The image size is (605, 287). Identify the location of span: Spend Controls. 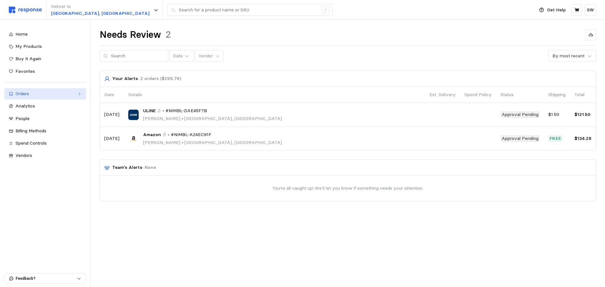
(31, 143).